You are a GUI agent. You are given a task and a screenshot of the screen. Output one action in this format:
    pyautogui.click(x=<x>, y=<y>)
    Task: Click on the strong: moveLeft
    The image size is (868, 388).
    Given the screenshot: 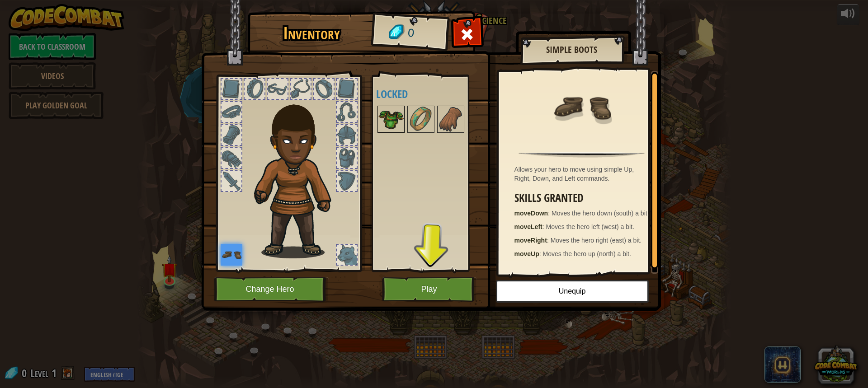 What is the action you would take?
    pyautogui.click(x=529, y=227)
    